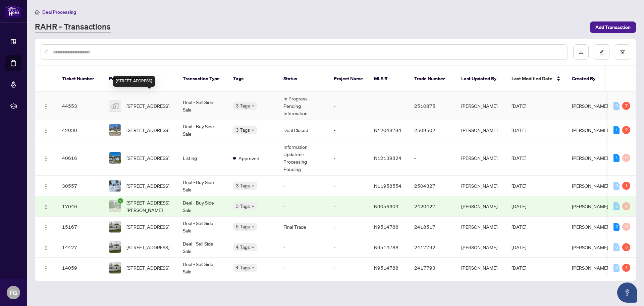 This screenshot has height=306, width=644. Describe the element at coordinates (623, 52) in the screenshot. I see `span: filter` at that location.